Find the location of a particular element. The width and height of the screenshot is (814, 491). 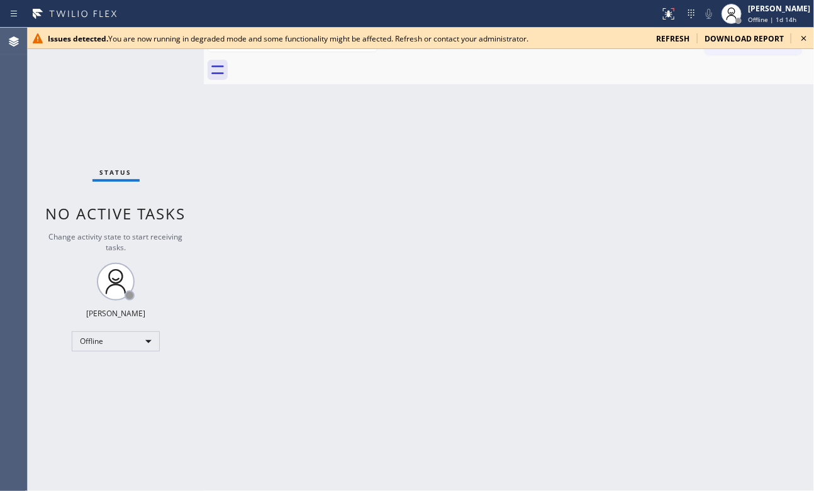

div: Offline is located at coordinates (116, 342).